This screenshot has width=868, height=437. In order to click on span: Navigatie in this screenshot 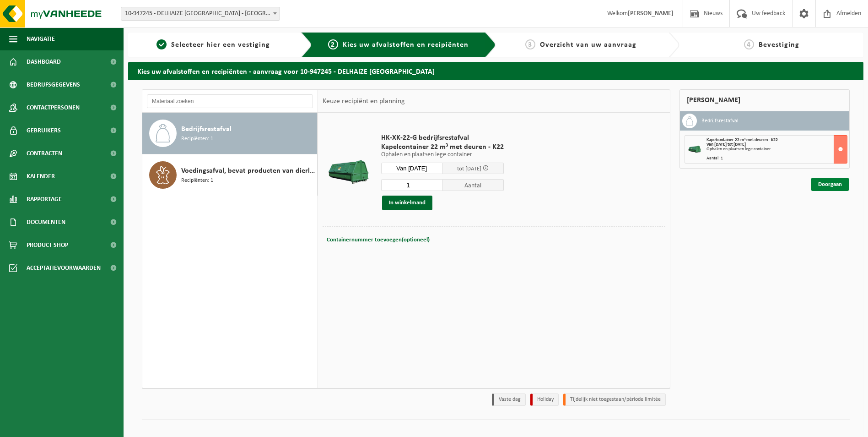, I will do `click(40, 39)`.